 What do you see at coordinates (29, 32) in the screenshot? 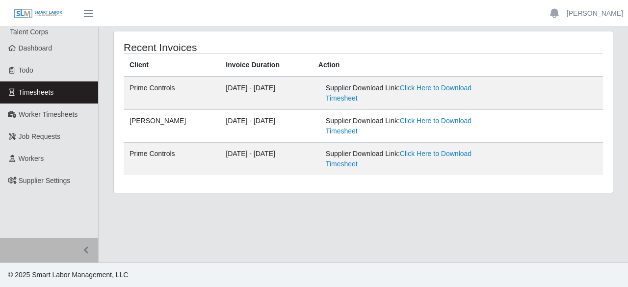
I see `span: Talent Corps` at bounding box center [29, 32].